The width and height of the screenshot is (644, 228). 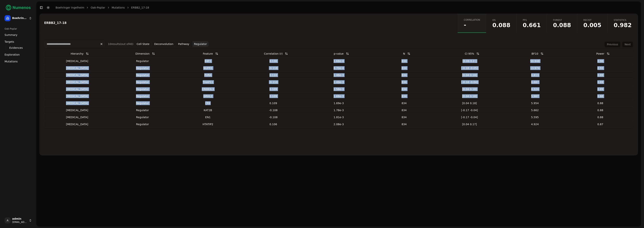 What do you see at coordinates (184, 44) in the screenshot?
I see `button: Pathway` at bounding box center [184, 44].